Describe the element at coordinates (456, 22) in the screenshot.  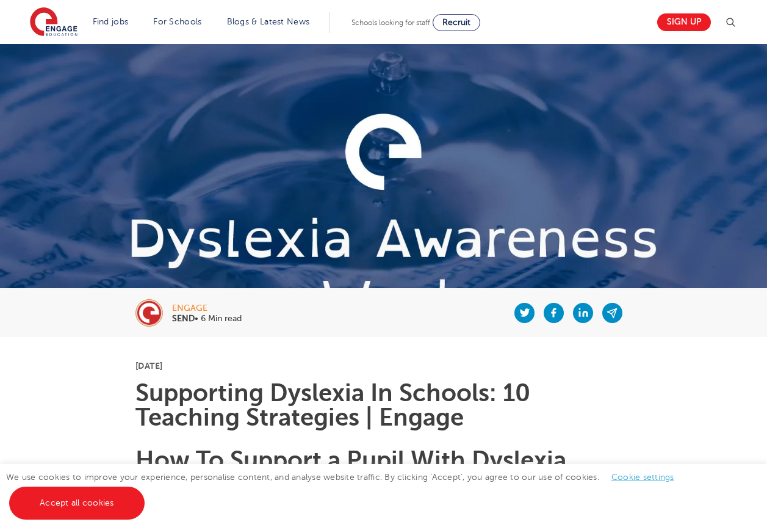
I see `span: Recruit` at that location.